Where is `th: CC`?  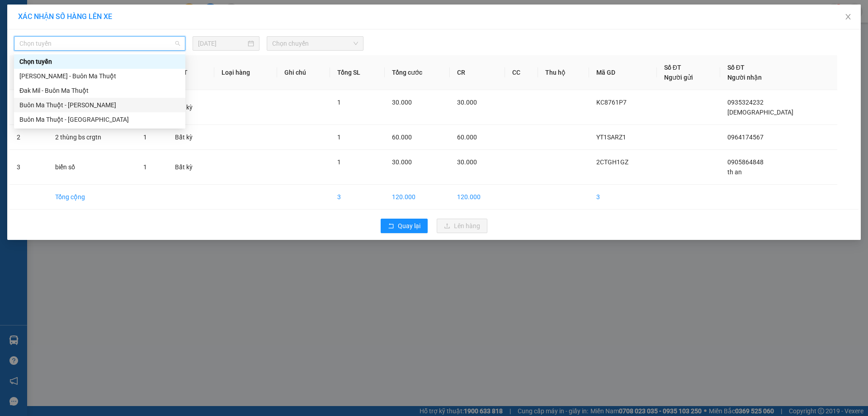 th: CC is located at coordinates (521, 73).